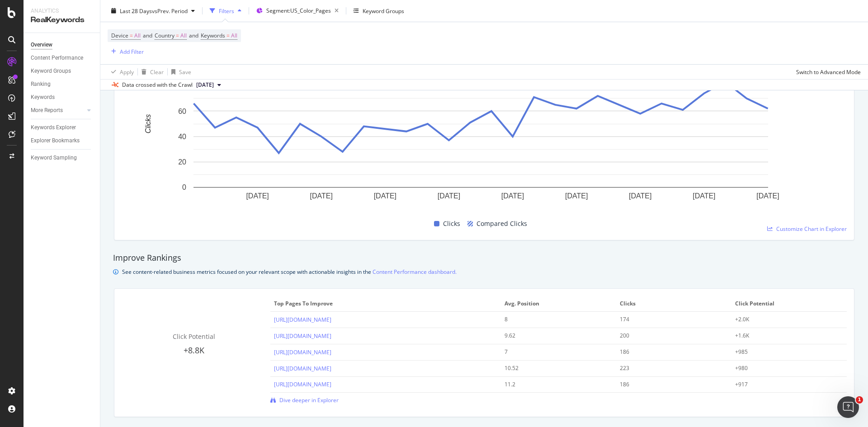 The height and width of the screenshot is (427, 868). Describe the element at coordinates (120, 36) in the screenshot. I see `span: Device` at that location.